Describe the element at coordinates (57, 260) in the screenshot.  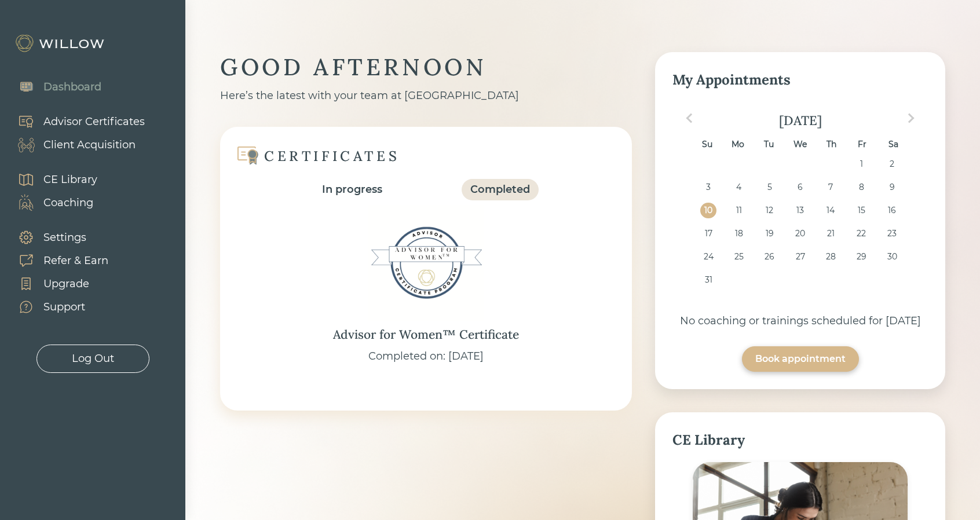
I see `a: Refer & Earn` at that location.